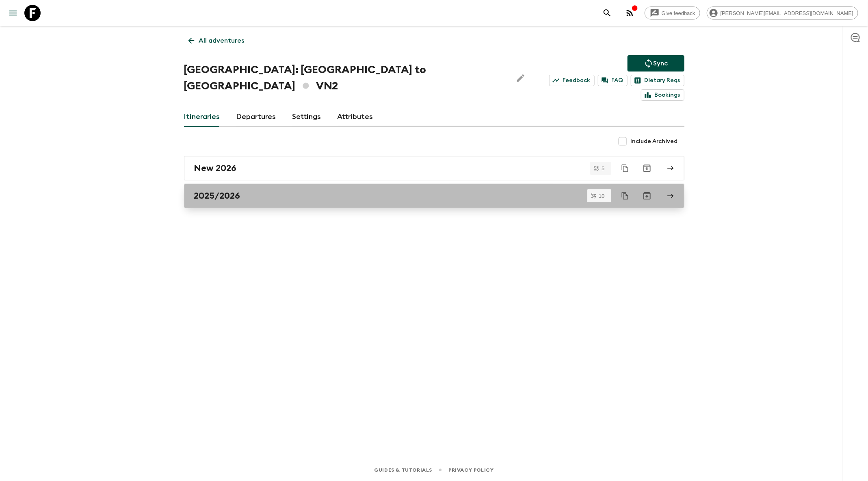 This screenshot has height=481, width=868. I want to click on span: 5, so click(603, 168).